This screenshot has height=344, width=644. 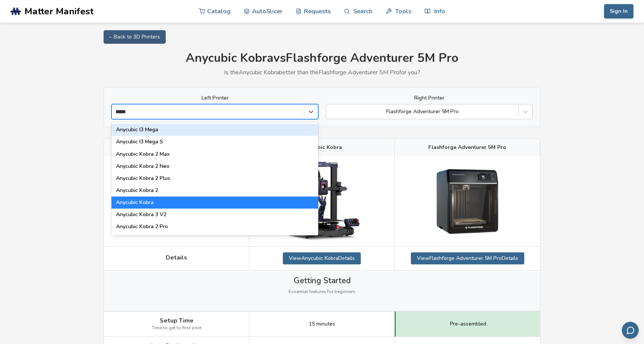 What do you see at coordinates (630, 330) in the screenshot?
I see `button: Send feedback via email` at bounding box center [630, 330].